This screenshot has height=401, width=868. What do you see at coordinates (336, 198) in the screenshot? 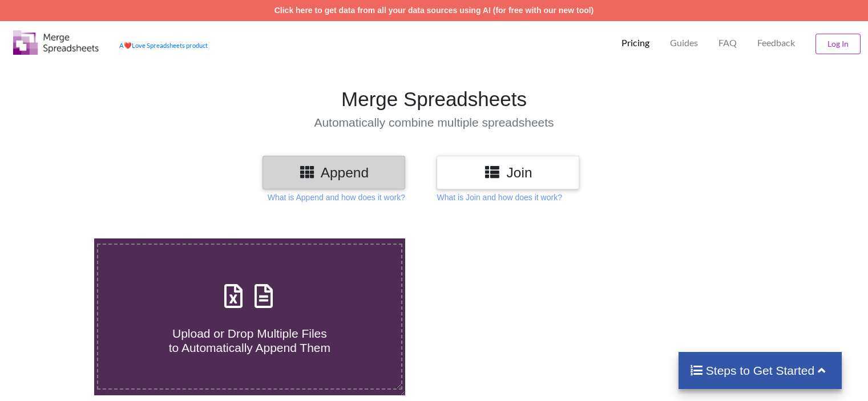
I see `p: What is Append and how does it work?` at bounding box center [336, 198].